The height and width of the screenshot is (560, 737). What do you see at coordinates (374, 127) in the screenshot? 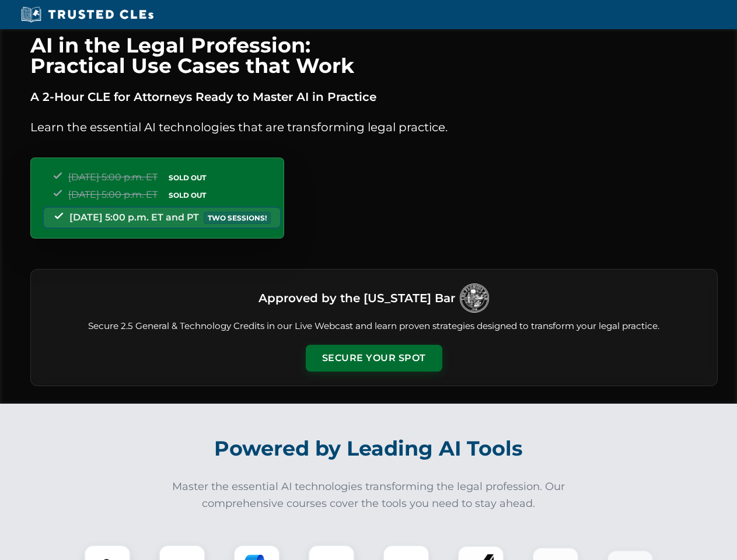
I see `p: Learn the essential AI technologies that are transforming legal practice.` at bounding box center [374, 127].